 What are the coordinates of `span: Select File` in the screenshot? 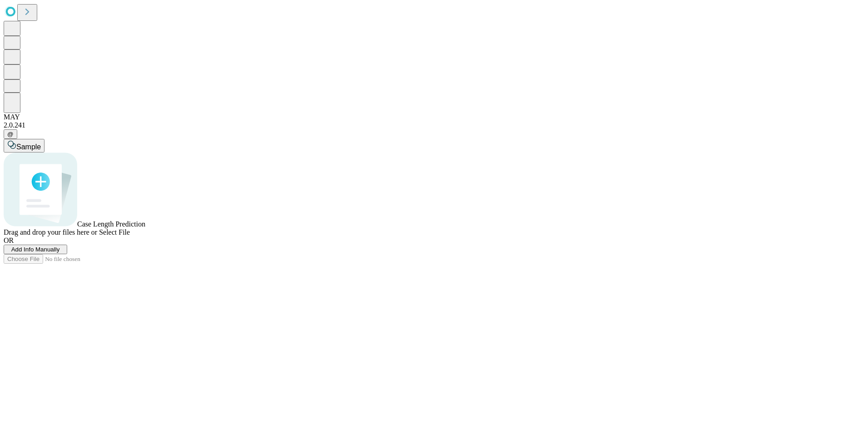 It's located at (115, 232).